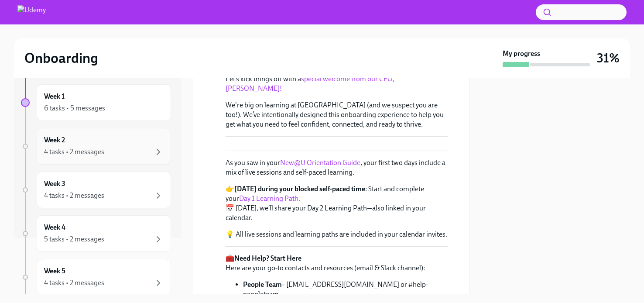 The width and height of the screenshot is (644, 303). I want to click on p: As you saw in your , your first two days include a mix of live sessions and self-paced learning., so click(337, 167).